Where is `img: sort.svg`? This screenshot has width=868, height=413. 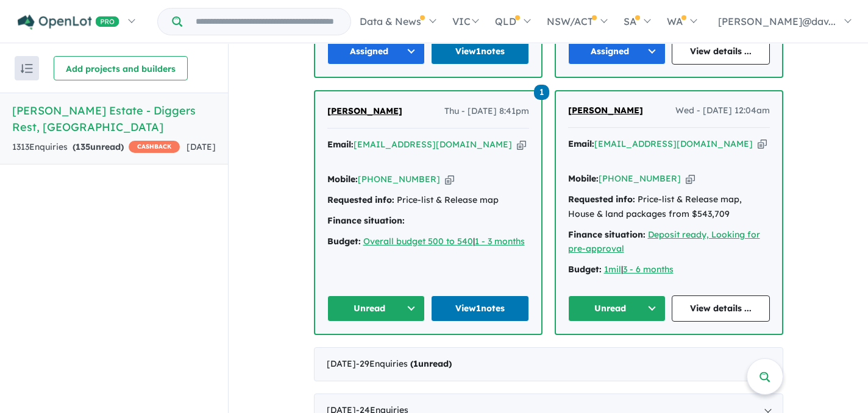 img: sort.svg is located at coordinates (27, 68).